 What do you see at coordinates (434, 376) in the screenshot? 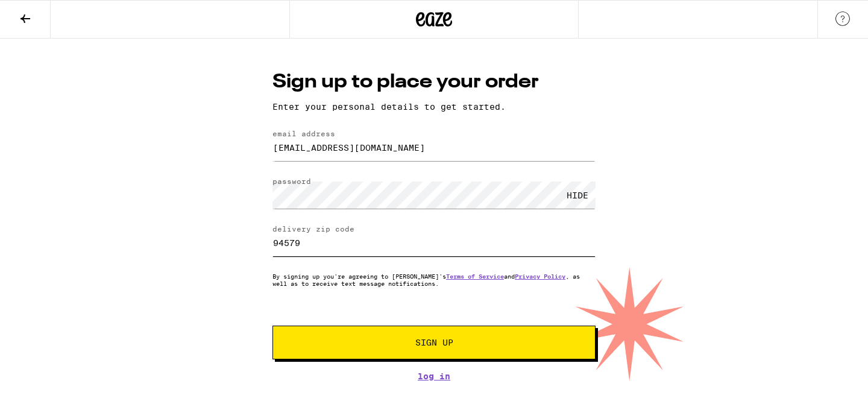
I see `a: Log In` at bounding box center [434, 376].